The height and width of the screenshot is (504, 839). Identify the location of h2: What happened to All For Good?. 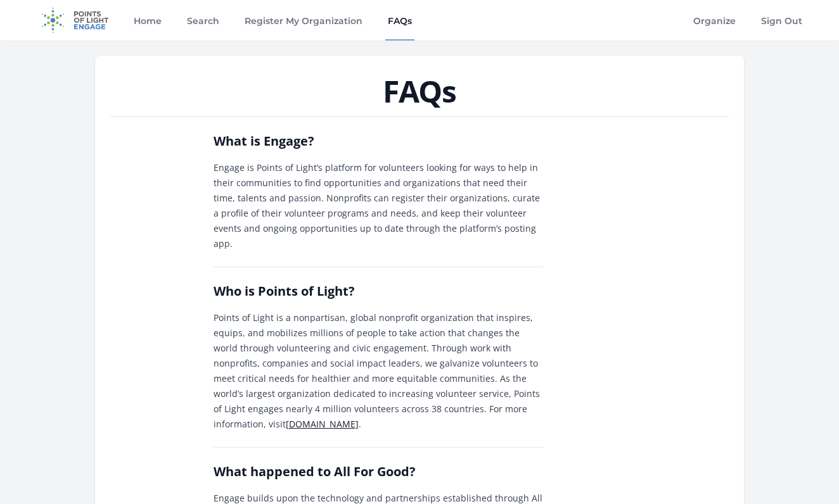
(378, 472).